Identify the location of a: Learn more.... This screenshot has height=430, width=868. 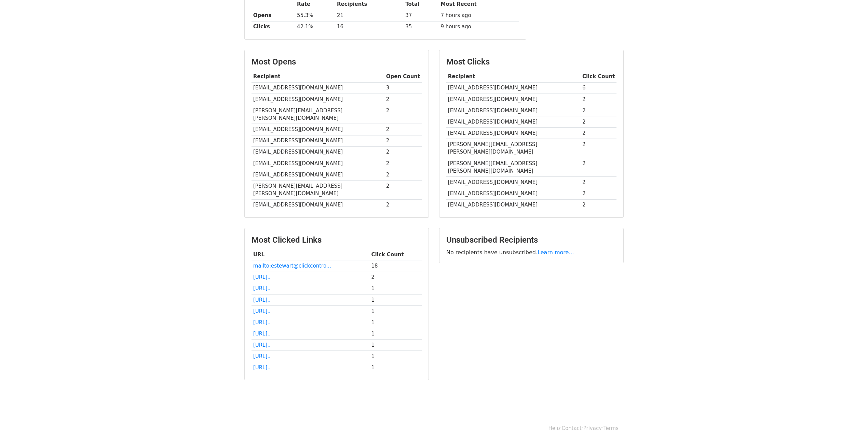
(556, 253).